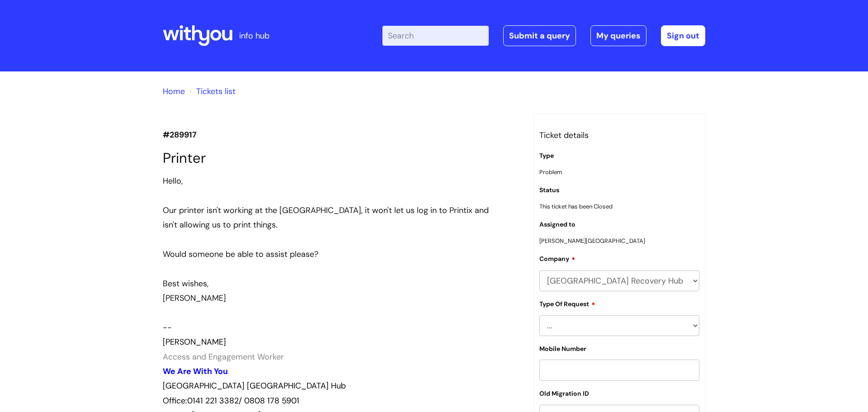 The width and height of the screenshot is (868, 412). I want to click on label: Old Migration ID, so click(564, 393).